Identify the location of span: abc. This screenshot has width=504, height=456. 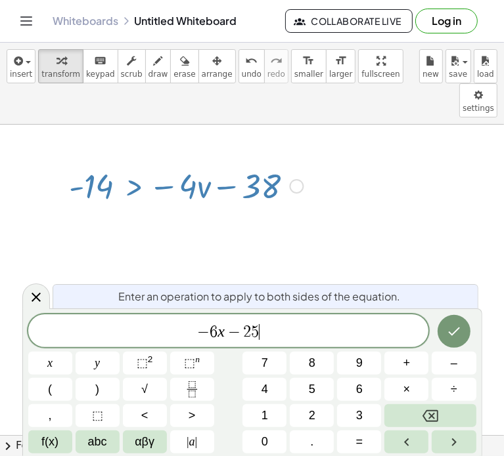
(97, 442).